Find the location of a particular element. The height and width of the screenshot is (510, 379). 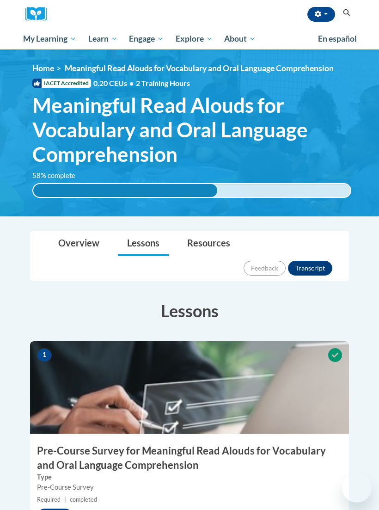

a: About is located at coordinates (240, 39).